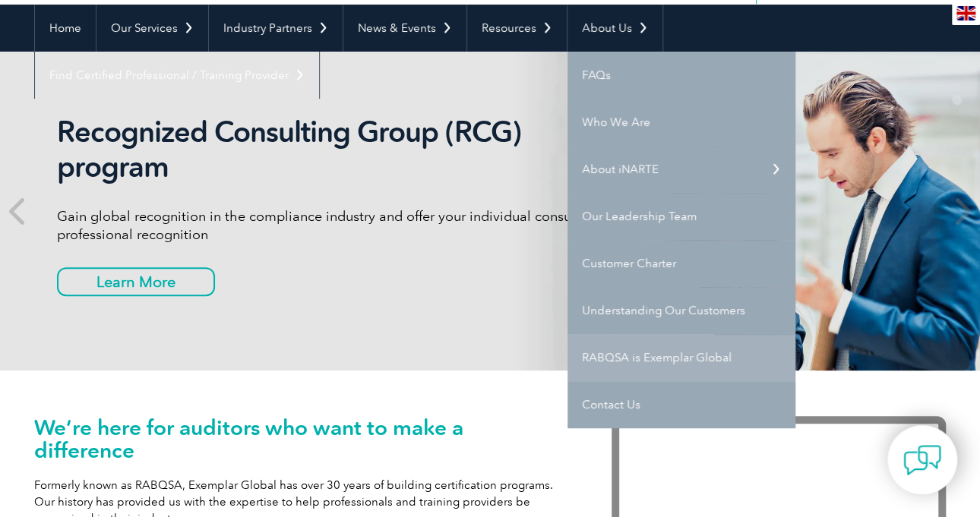 The height and width of the screenshot is (517, 980). What do you see at coordinates (300, 439) in the screenshot?
I see `h1: We’re here for auditors who want to make a difference` at bounding box center [300, 439].